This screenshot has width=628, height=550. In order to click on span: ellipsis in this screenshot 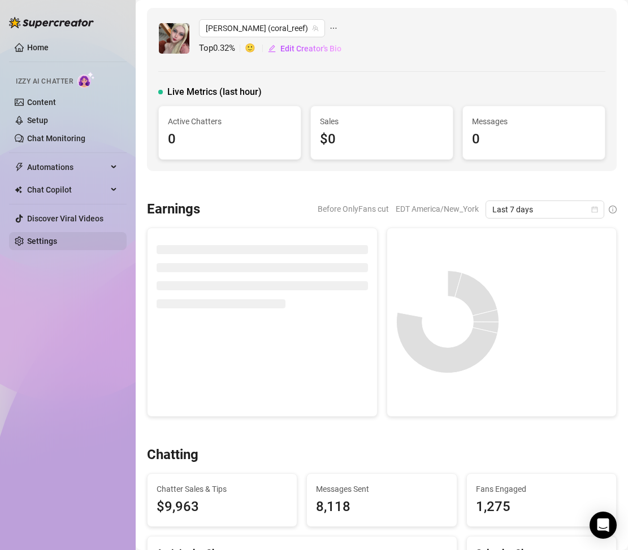, I will do `click(333, 28)`.